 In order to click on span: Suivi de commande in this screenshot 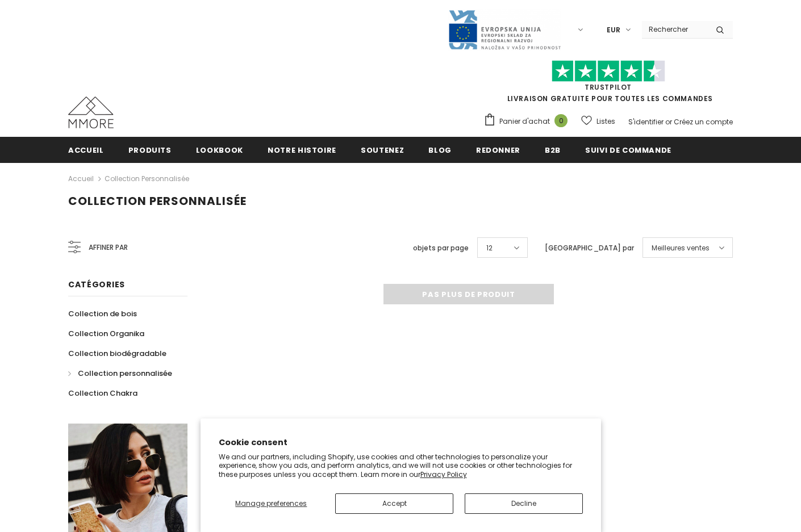, I will do `click(628, 150)`.